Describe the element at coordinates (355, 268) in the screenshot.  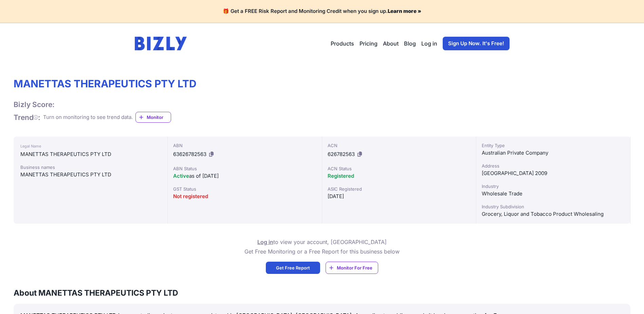
I see `span: Monitor For Free` at that location.